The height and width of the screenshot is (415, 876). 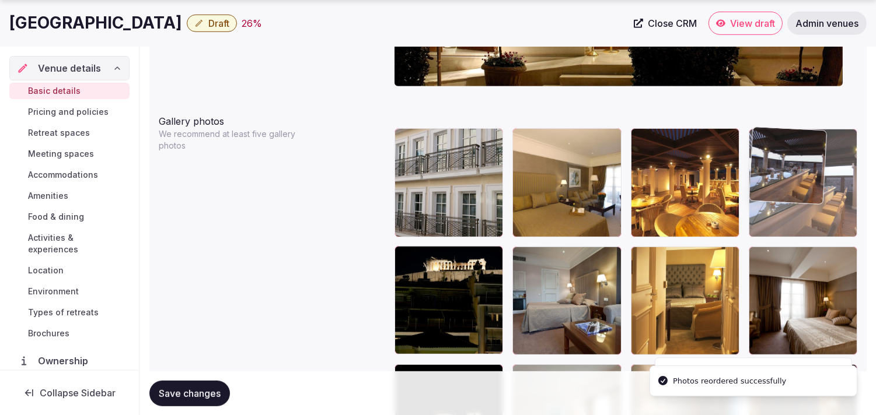 I want to click on span: Close CRM, so click(x=672, y=23).